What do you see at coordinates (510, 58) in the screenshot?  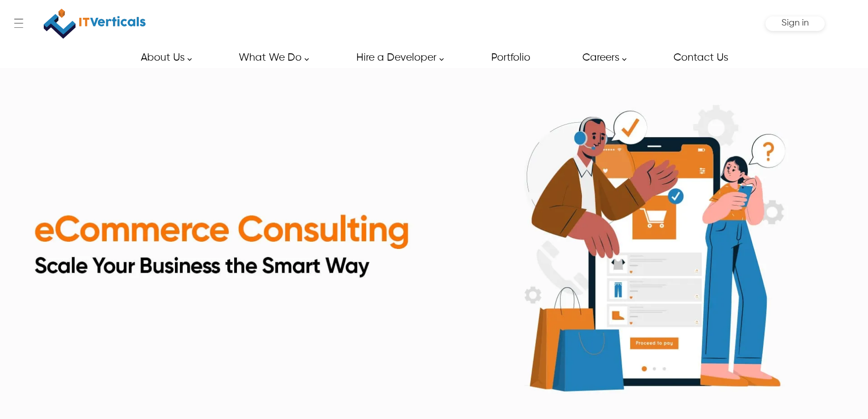 I see `a: Portfolio` at bounding box center [510, 58].